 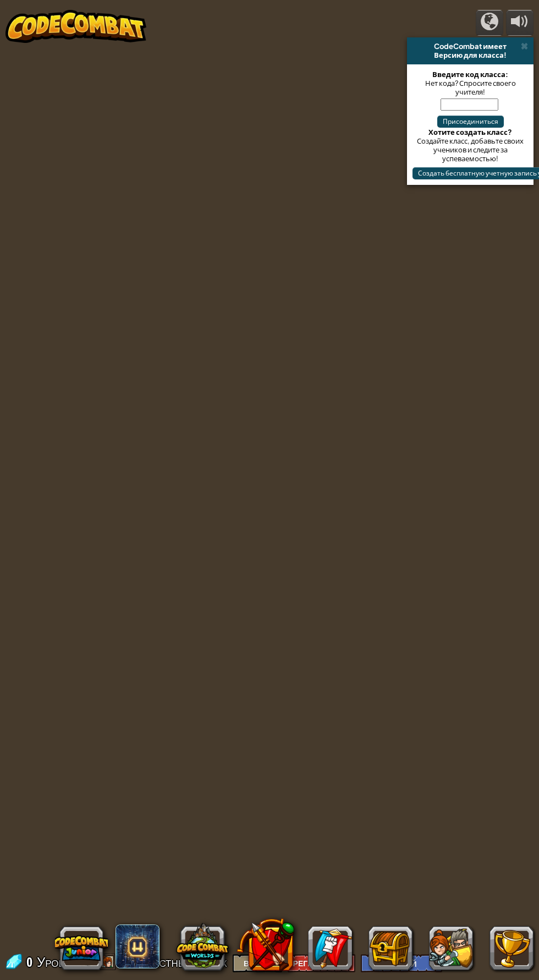 What do you see at coordinates (489, 23) in the screenshot?
I see `button: Кампании` at bounding box center [489, 23].